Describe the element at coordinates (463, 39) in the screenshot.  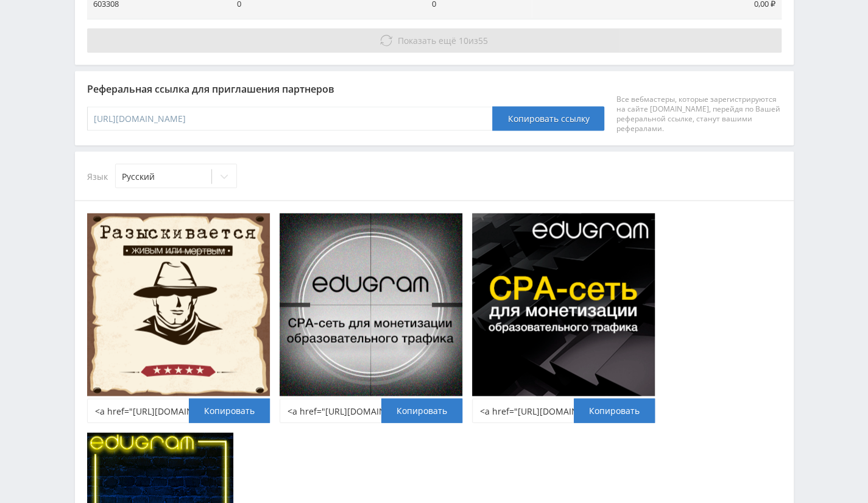
I see `span: 10` at that location.